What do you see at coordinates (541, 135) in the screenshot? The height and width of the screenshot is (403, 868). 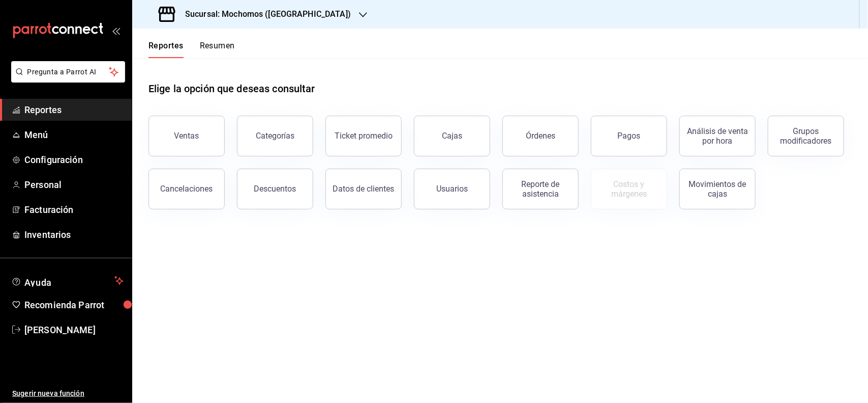 I see `div: Órdenes` at bounding box center [541, 135].